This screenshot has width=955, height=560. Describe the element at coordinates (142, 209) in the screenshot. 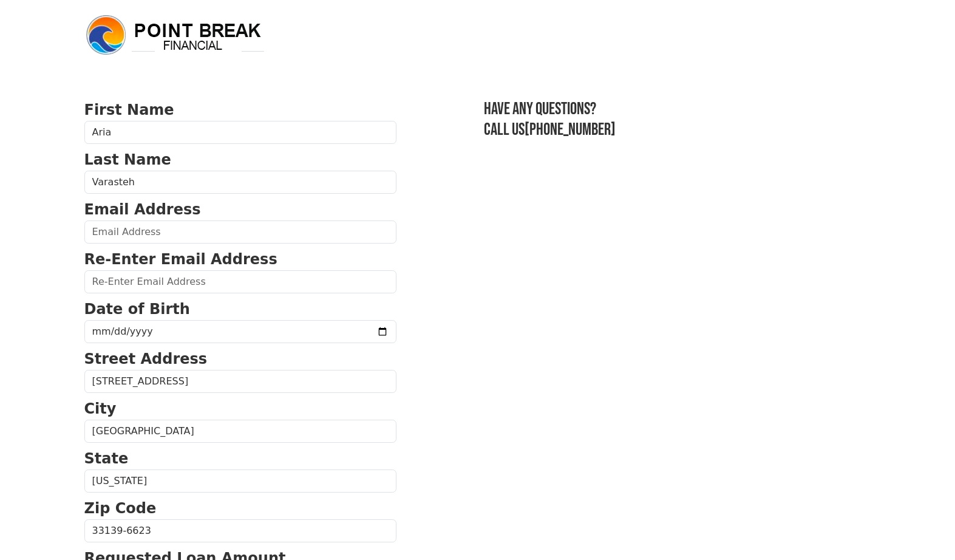

I see `strong: Email Address` at that location.